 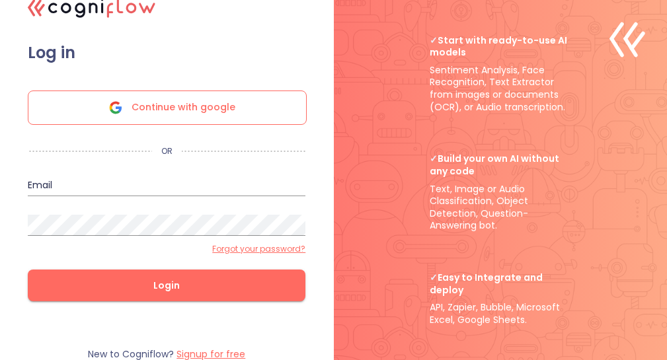 I want to click on span: Easy to Integrate and deploy, so click(x=500, y=283).